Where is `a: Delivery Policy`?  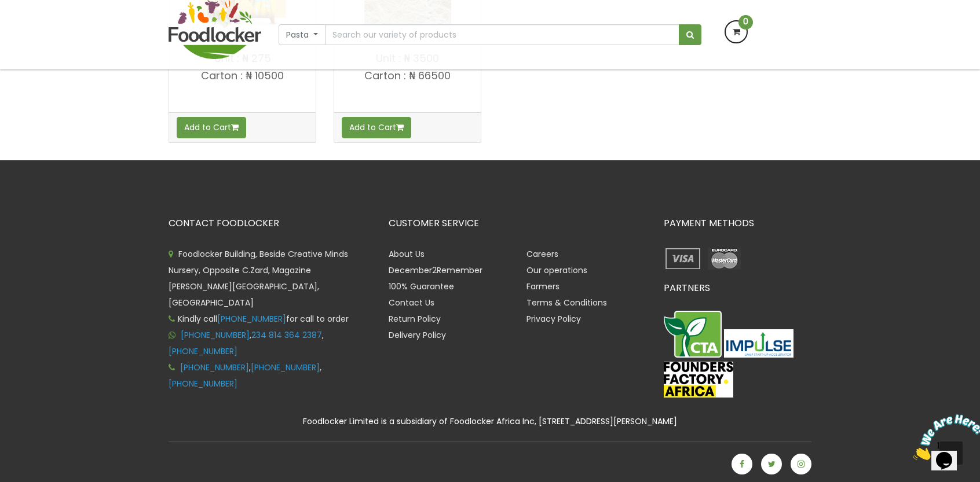
a: Delivery Policy is located at coordinates (417, 335).